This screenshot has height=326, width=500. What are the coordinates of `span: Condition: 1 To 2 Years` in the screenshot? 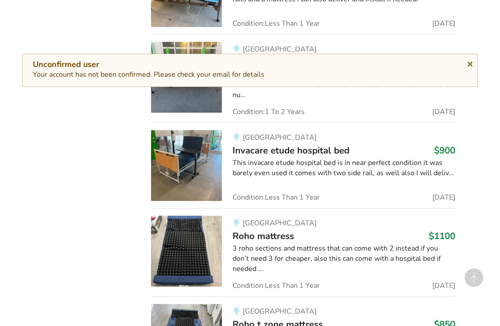 It's located at (269, 112).